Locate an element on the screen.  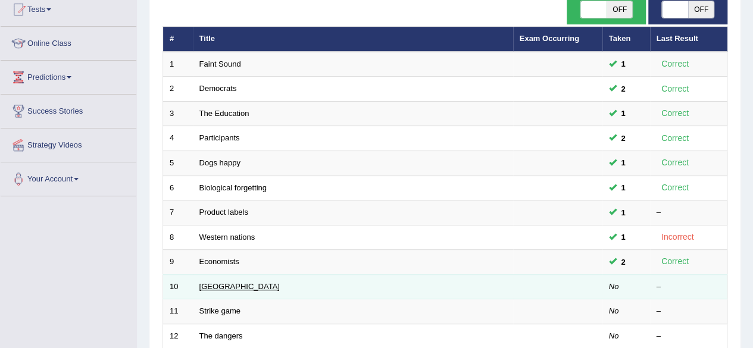
a: Biological forgetting is located at coordinates (233, 187).